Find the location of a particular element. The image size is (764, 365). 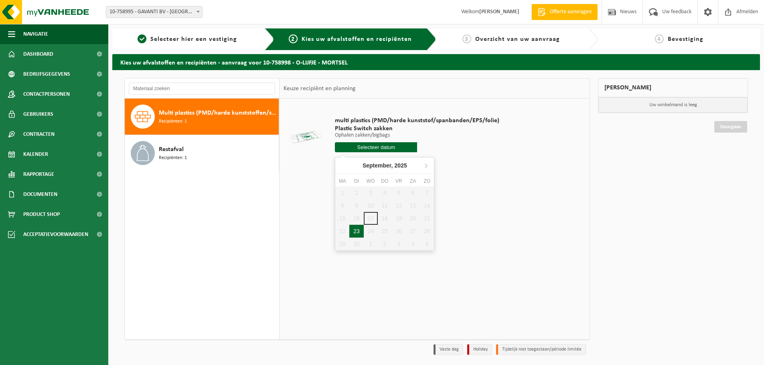

p: Ophalen zakken/bigbags is located at coordinates (417, 136).